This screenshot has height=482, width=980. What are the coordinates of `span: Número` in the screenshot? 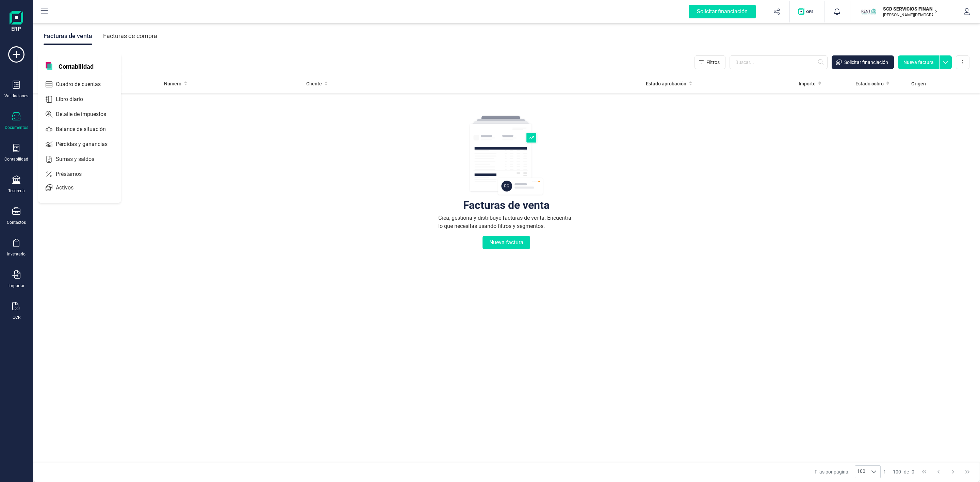 It's located at (172, 84).